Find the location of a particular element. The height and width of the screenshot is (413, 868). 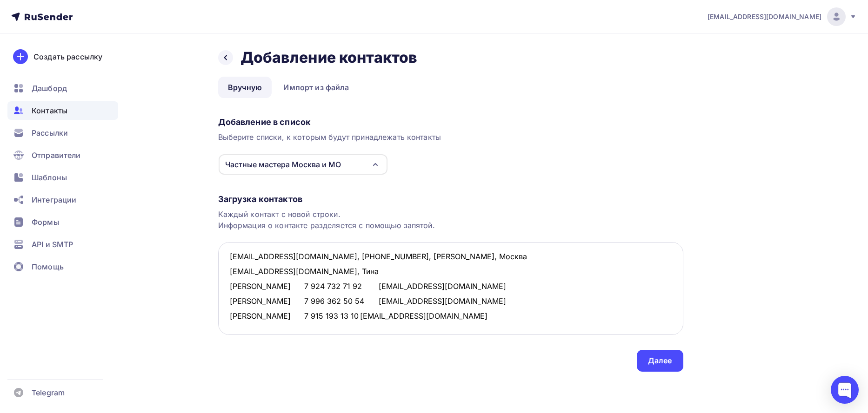

span: Дашборд is located at coordinates (49, 88).